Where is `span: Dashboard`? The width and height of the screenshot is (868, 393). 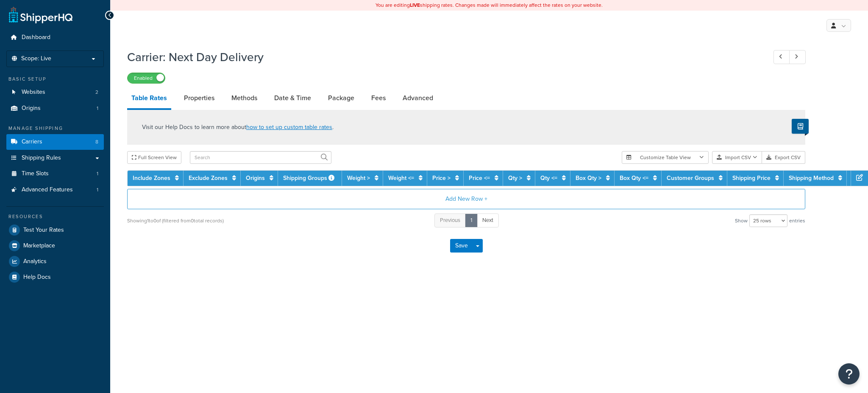 span: Dashboard is located at coordinates (36, 37).